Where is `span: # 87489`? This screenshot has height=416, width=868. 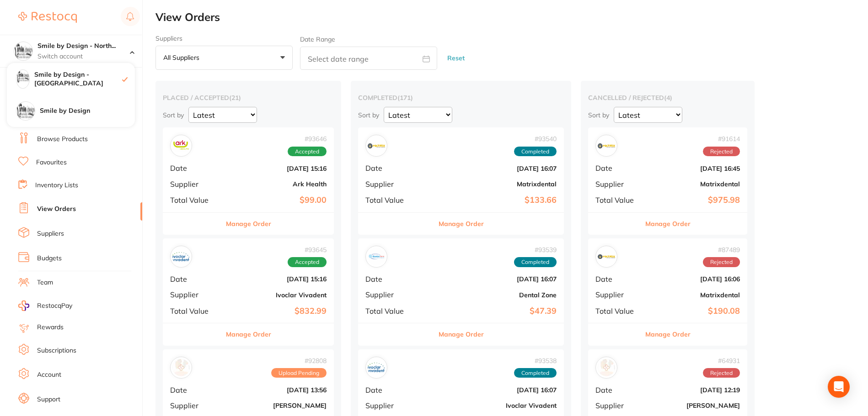 span: # 87489 is located at coordinates (721, 250).